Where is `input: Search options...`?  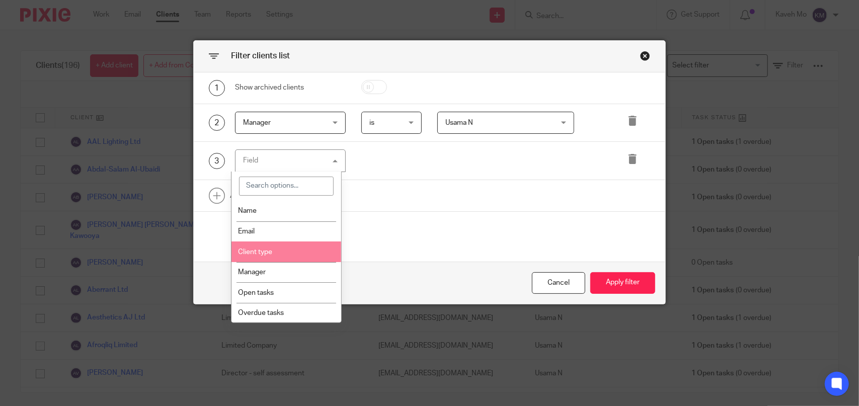
input: Search options... is located at coordinates (286, 186).